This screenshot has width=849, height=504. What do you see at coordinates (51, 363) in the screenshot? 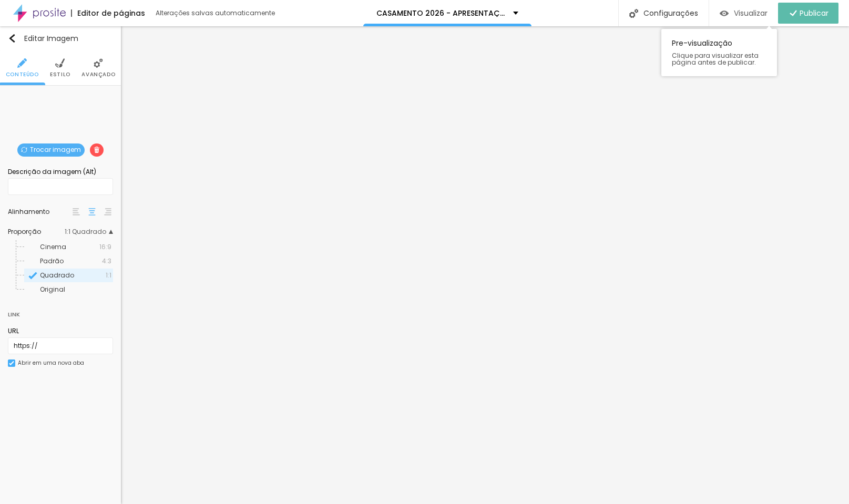
I see `div: Abrir em uma nova aba` at bounding box center [51, 363].